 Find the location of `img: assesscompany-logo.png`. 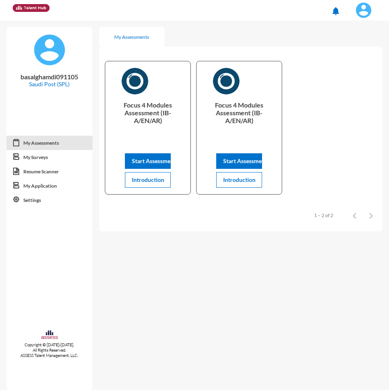

img: assesscompany-logo.png is located at coordinates (49, 335).